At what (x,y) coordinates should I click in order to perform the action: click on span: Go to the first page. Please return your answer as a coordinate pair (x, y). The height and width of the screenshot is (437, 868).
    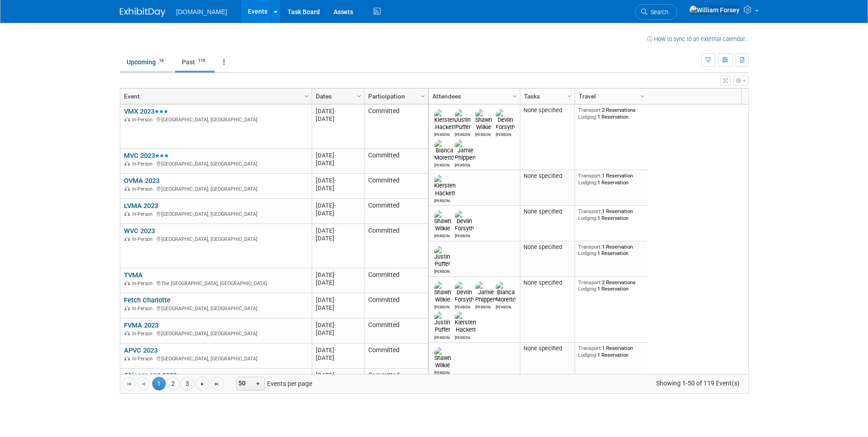
    Looking at the image, I should click on (129, 384).